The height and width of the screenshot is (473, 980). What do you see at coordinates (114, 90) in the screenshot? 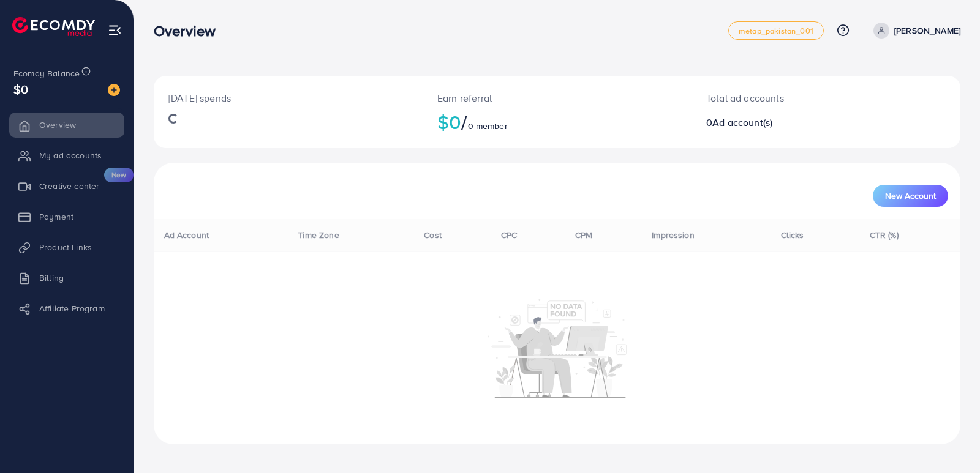
I see `img: image` at bounding box center [114, 90].